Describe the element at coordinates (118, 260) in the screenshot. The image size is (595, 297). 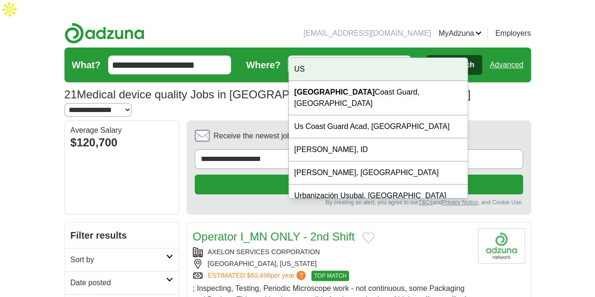
I see `h2: Sort by` at that location.